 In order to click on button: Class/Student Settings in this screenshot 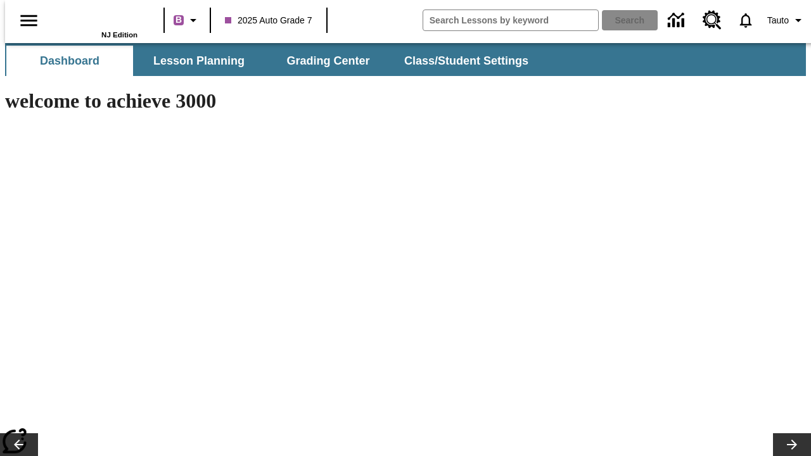, I will do `click(466, 61)`.